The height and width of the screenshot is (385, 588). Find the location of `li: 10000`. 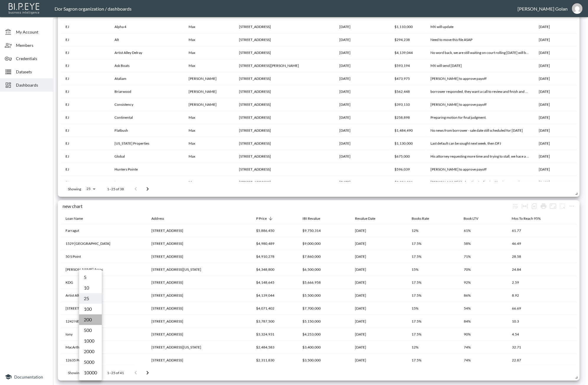

li: 10000 is located at coordinates (90, 373).